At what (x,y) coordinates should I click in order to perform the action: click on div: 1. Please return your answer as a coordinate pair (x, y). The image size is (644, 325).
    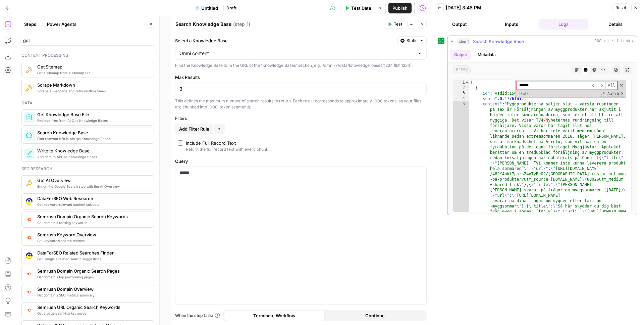
    Looking at the image, I should click on (461, 83).